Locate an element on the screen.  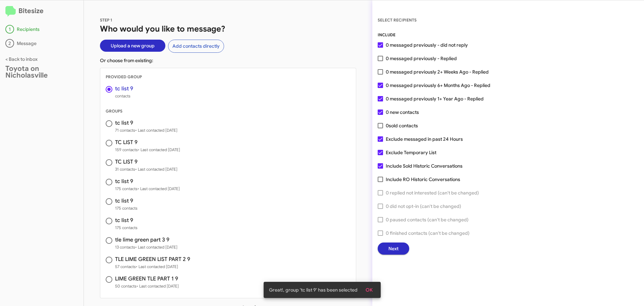
span: 71 contacts is located at coordinates (146, 130).